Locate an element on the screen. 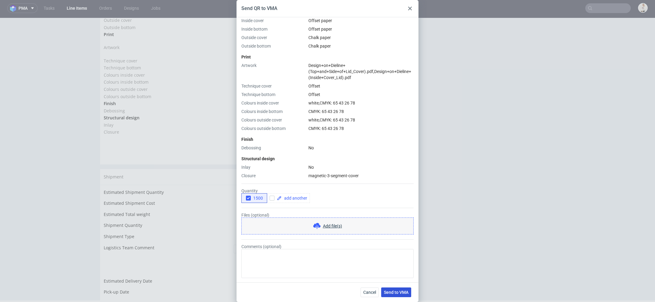  td: Technique cover is located at coordinates (169, 43).